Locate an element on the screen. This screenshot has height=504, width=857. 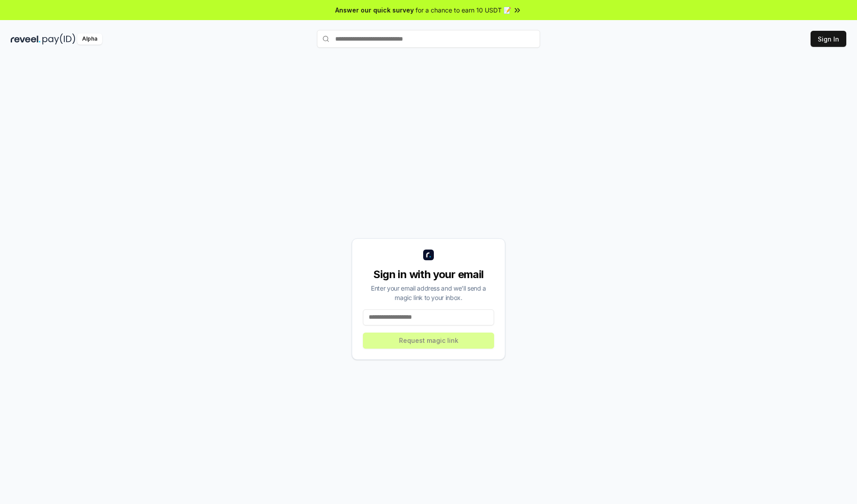
img: pay_id is located at coordinates (59, 39).